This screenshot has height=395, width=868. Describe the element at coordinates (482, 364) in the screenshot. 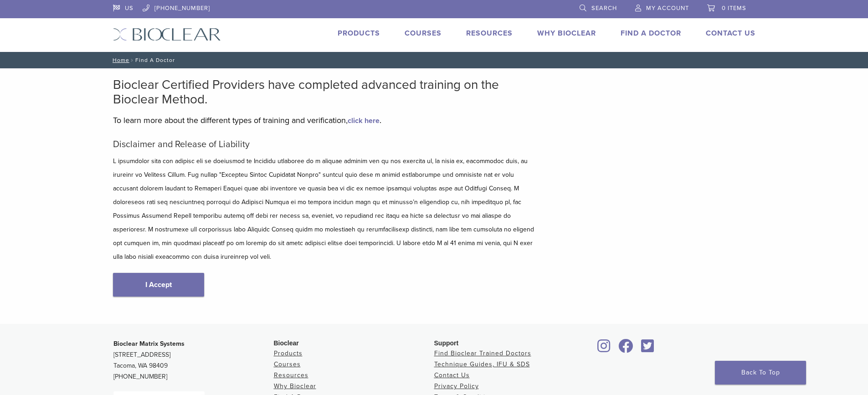

I see `a: Technique Guides, IFU & SDS` at that location.